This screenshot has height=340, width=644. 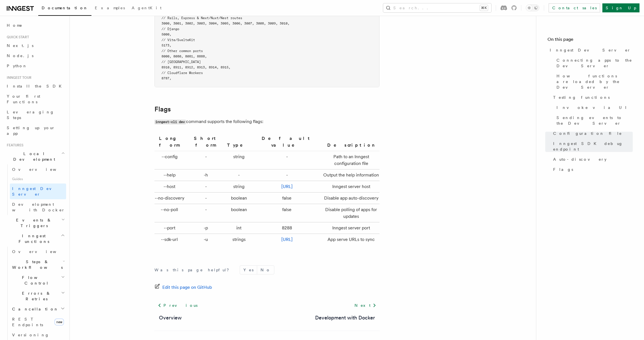 What do you see at coordinates (345, 318) in the screenshot?
I see `a: Development with Docker` at bounding box center [345, 318].